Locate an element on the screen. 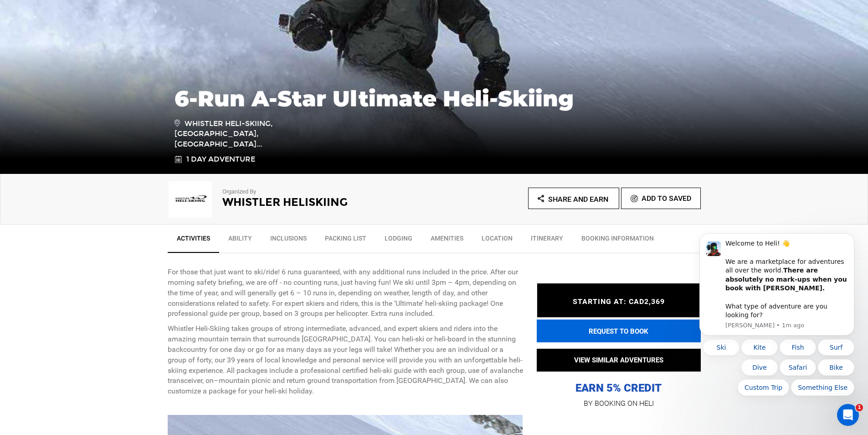 The height and width of the screenshot is (435, 868). p: EARN 5% CREDIT is located at coordinates (619, 342).